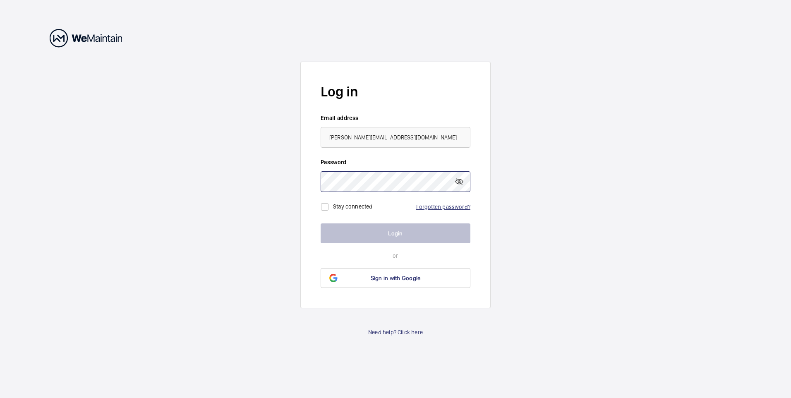 The image size is (791, 398). Describe the element at coordinates (395, 118) in the screenshot. I see `label: Email address` at that location.